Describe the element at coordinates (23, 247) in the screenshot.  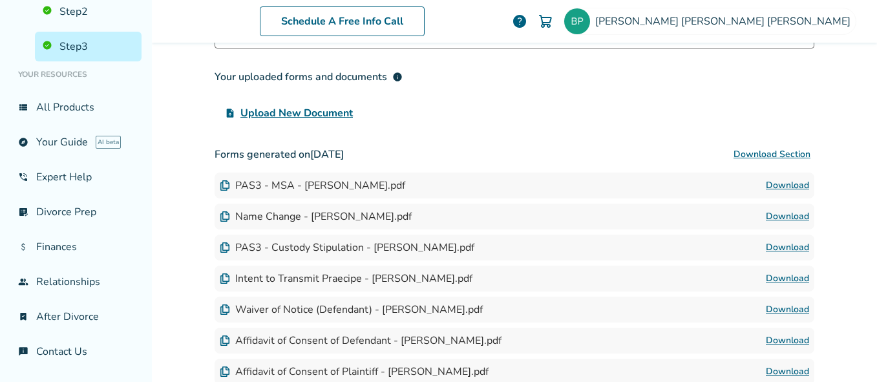
I see `span: attach_money` at that location.